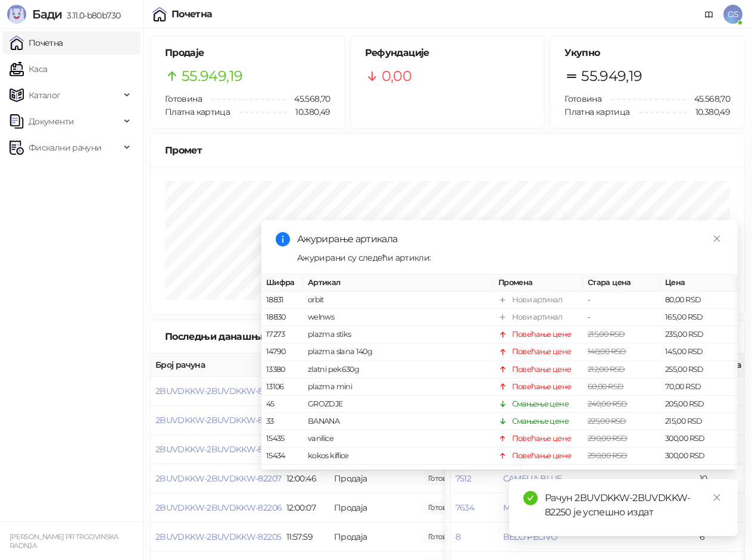 The height and width of the screenshot is (560, 752). Describe the element at coordinates (530, 537) in the screenshot. I see `button: BELO PECIVO` at that location.